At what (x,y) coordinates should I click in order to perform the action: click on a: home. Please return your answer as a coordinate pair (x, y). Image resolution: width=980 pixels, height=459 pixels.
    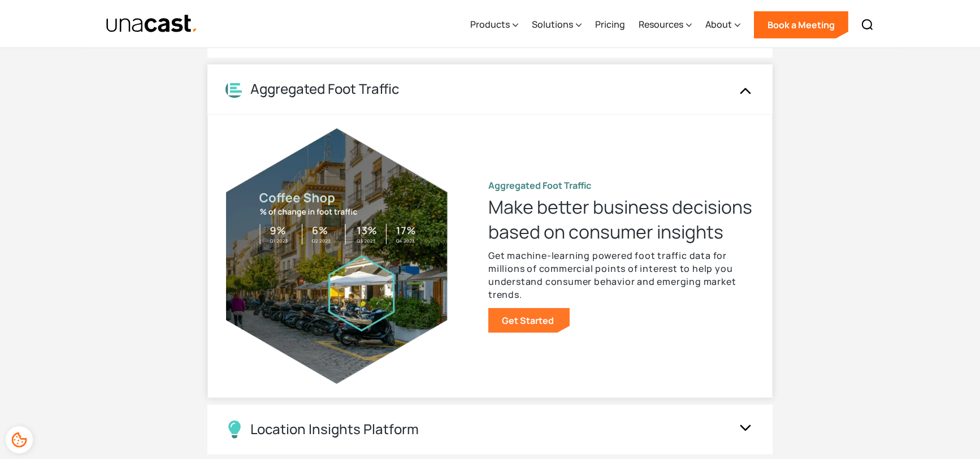
    Looking at the image, I should click on (151, 24).